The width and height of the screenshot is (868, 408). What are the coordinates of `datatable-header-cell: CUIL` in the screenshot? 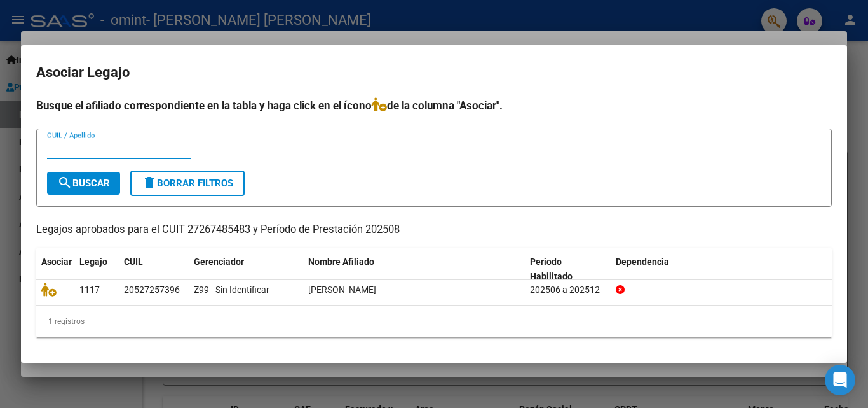 It's located at (154, 269).